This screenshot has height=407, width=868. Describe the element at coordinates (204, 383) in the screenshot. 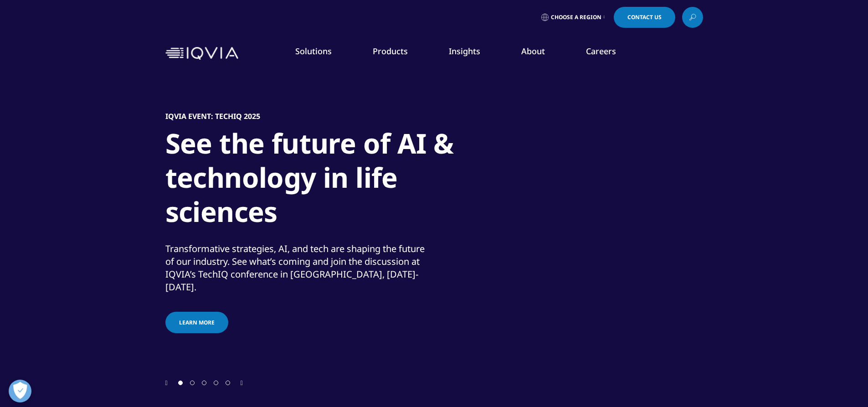

I see `span: Go to slide 3` at that location.